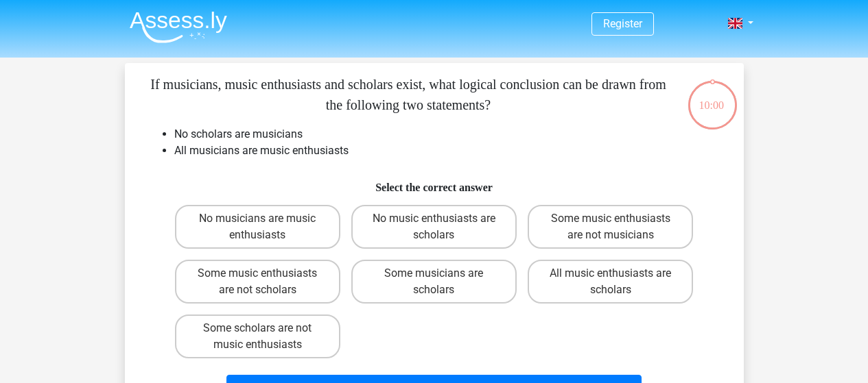 This screenshot has width=868, height=383. Describe the element at coordinates (610, 282) in the screenshot. I see `label: All music enthusiasts are scholars` at that location.